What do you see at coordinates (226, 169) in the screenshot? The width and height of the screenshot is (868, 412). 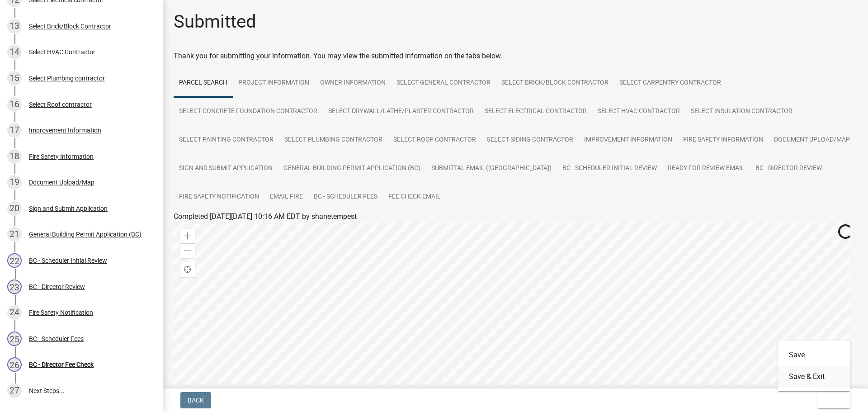 I see `a: Sign and Submit Application` at bounding box center [226, 169].